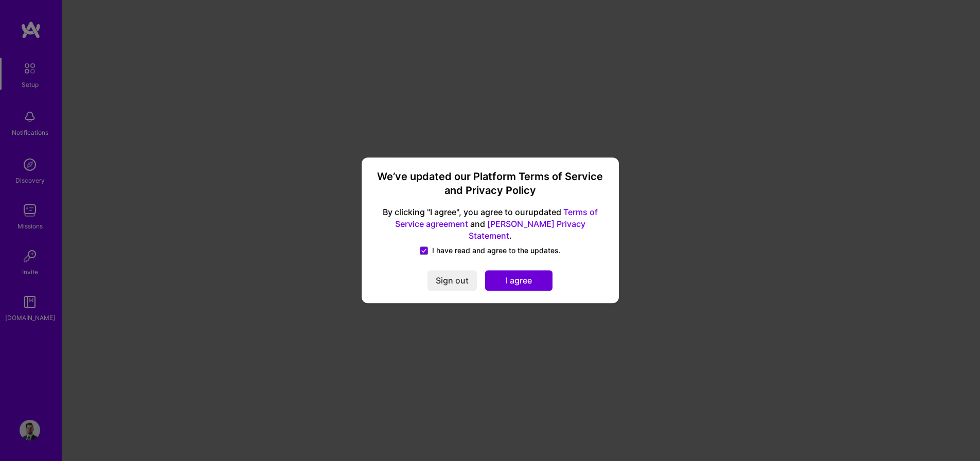  What do you see at coordinates (496, 218) in the screenshot?
I see `a: Terms of Service agreement` at bounding box center [496, 218].